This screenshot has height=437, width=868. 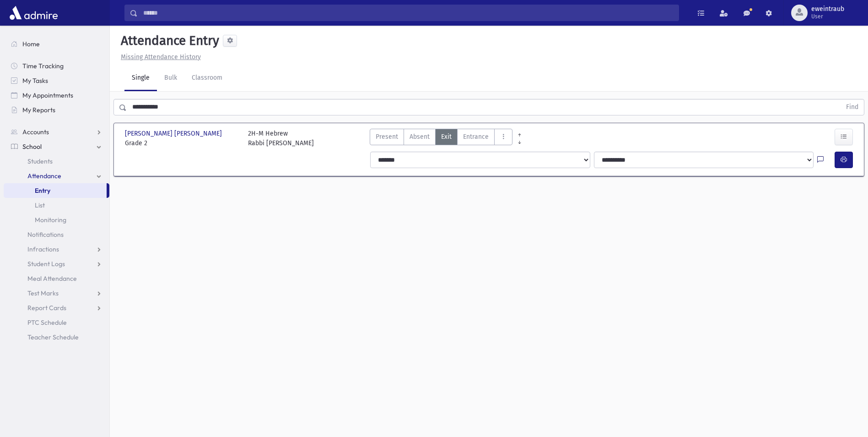 What do you see at coordinates (56, 147) in the screenshot?
I see `a: School` at bounding box center [56, 147].